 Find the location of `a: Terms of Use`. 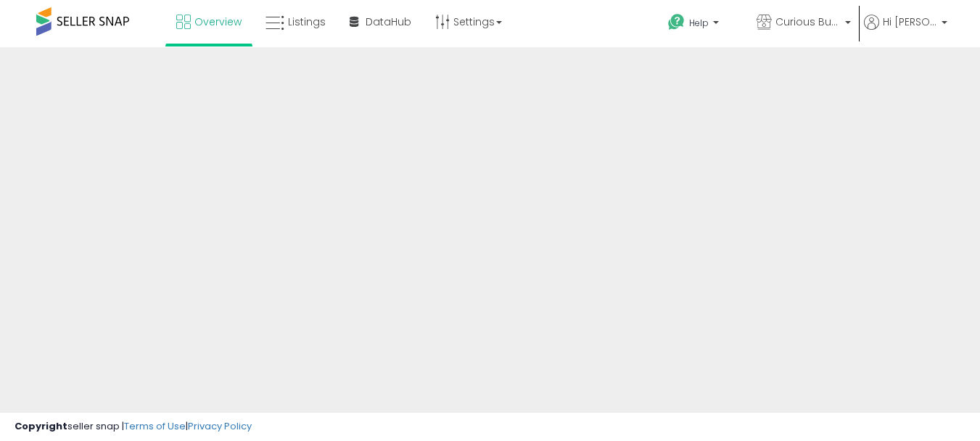

a: Terms of Use is located at coordinates (155, 425).